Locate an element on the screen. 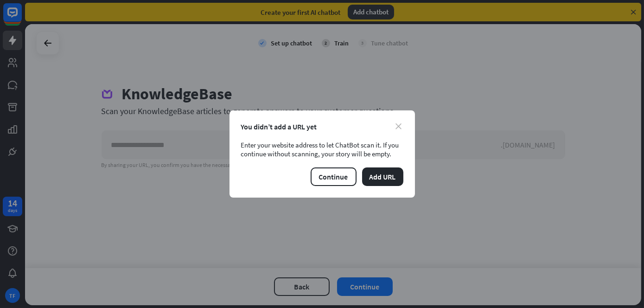 The image size is (644, 308). i: close is located at coordinates (398, 126).